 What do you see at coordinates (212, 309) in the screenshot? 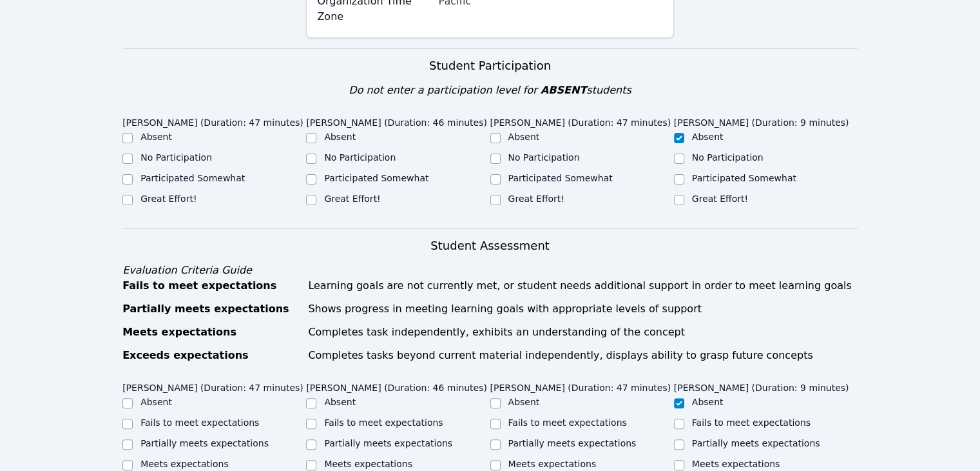
I see `div: Partially meets expectations` at bounding box center [212, 309].